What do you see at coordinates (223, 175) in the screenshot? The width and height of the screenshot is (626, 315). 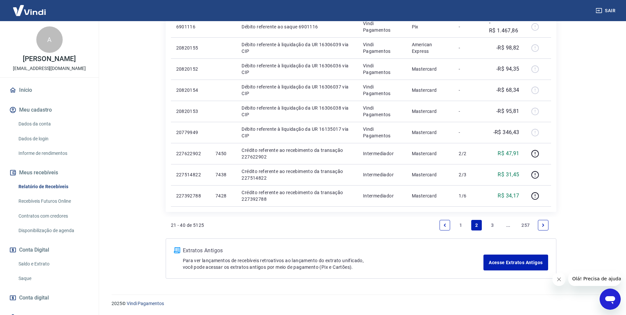 I see `p: 7438` at bounding box center [223, 175].